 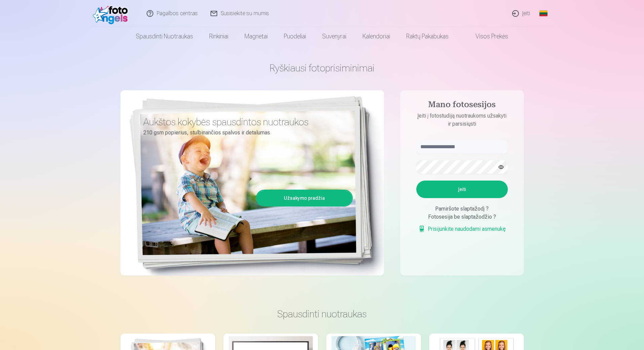 What do you see at coordinates (256, 36) in the screenshot?
I see `a: Magnetai` at bounding box center [256, 36].